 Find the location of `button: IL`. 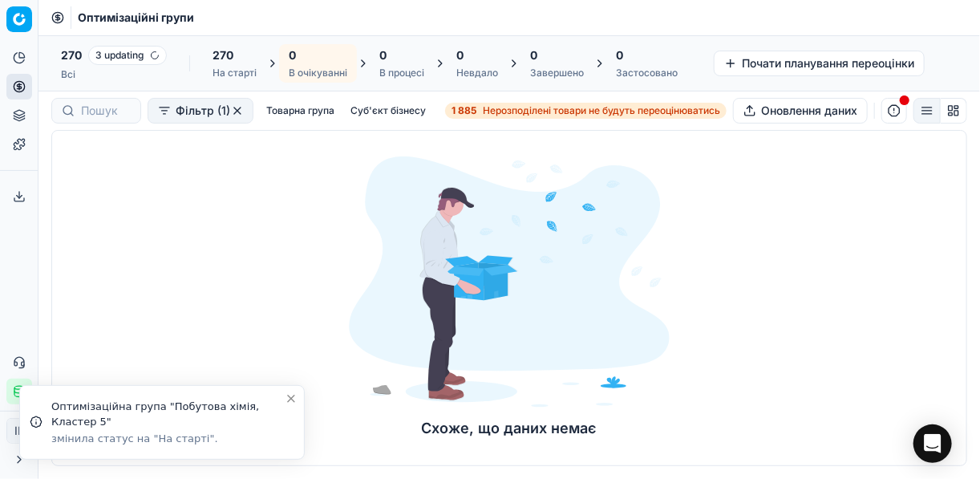

button: IL is located at coordinates (19, 431).